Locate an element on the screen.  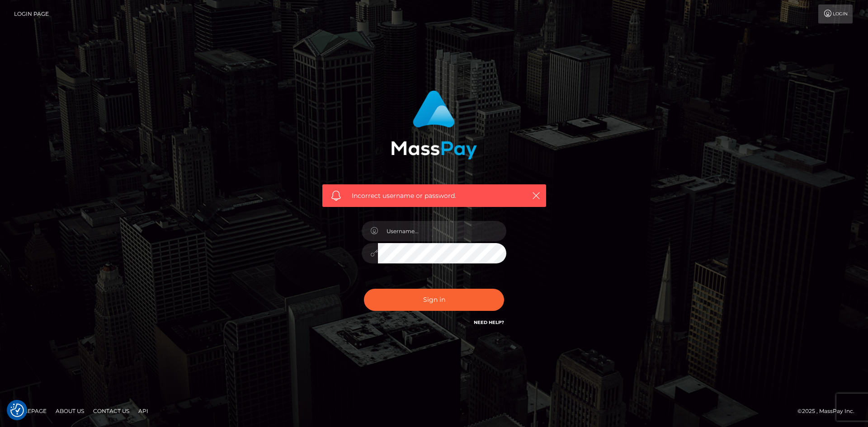
span: Incorrect username or password. is located at coordinates (434, 196).